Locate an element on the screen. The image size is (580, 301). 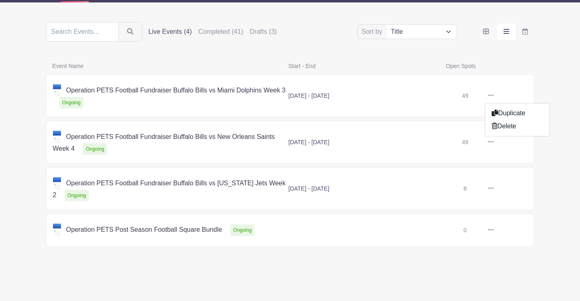
label: Drafts (3) is located at coordinates (263, 32).